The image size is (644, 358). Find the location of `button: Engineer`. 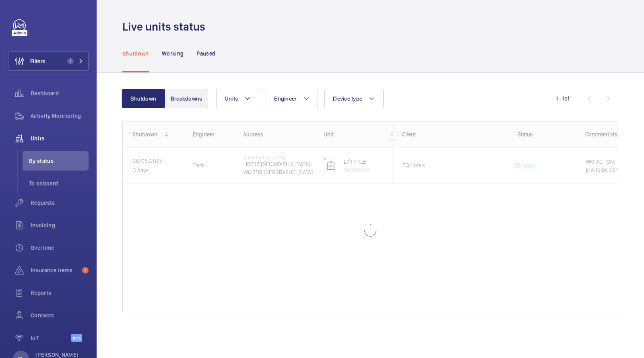

button: Engineer is located at coordinates (292, 98).